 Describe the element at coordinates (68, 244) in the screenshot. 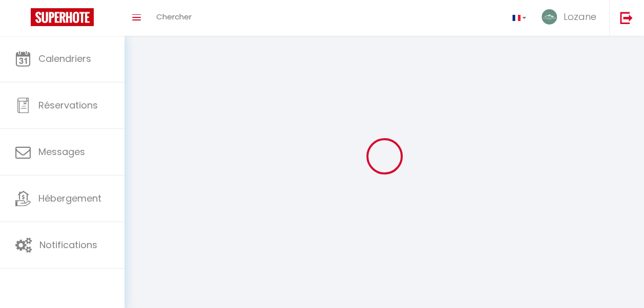

I see `span: Notifications` at that location.